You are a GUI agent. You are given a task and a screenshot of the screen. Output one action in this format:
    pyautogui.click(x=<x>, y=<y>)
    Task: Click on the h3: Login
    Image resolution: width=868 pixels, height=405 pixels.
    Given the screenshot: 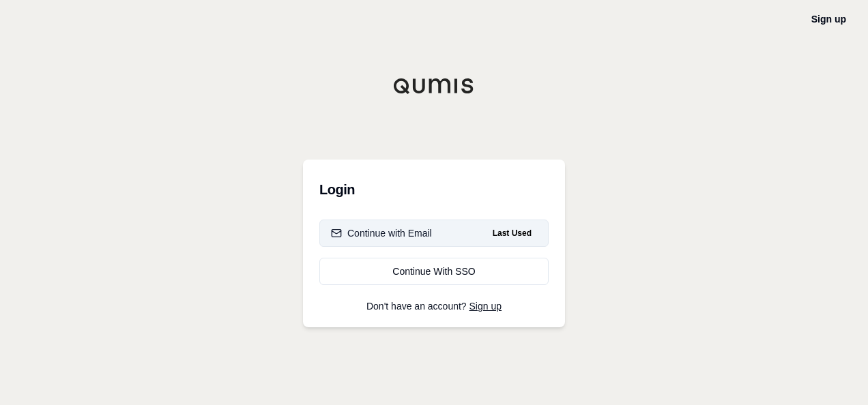 What is the action you would take?
    pyautogui.click(x=434, y=189)
    